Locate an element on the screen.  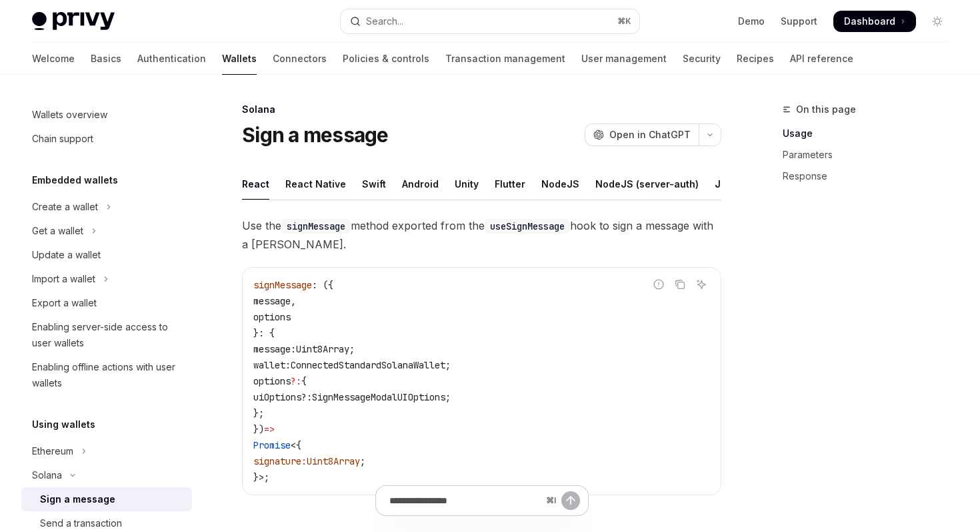
a: Basics is located at coordinates (106, 59).